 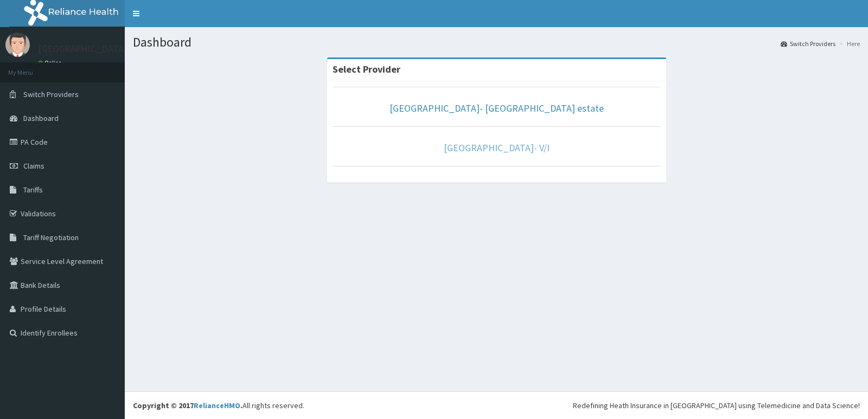 What do you see at coordinates (33, 190) in the screenshot?
I see `span: Tariffs` at bounding box center [33, 190].